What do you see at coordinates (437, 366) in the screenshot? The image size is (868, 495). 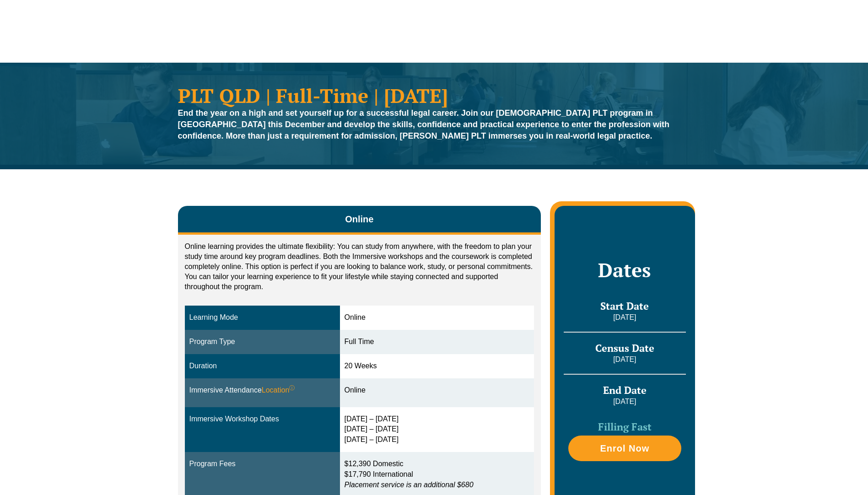 I see `div: 20 Weeks` at bounding box center [437, 366].